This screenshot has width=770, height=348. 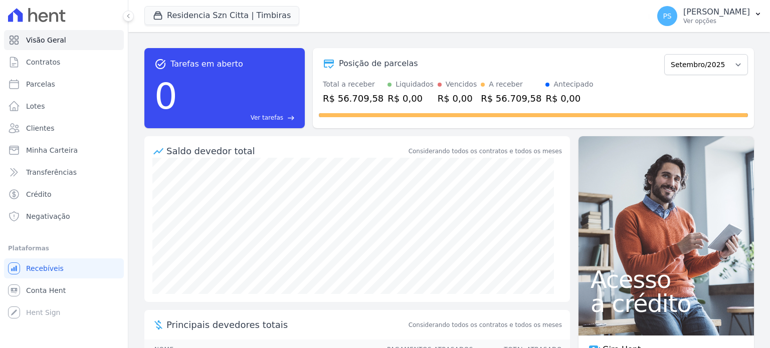 What do you see at coordinates (64, 217) in the screenshot?
I see `a: Negativação` at bounding box center [64, 217].